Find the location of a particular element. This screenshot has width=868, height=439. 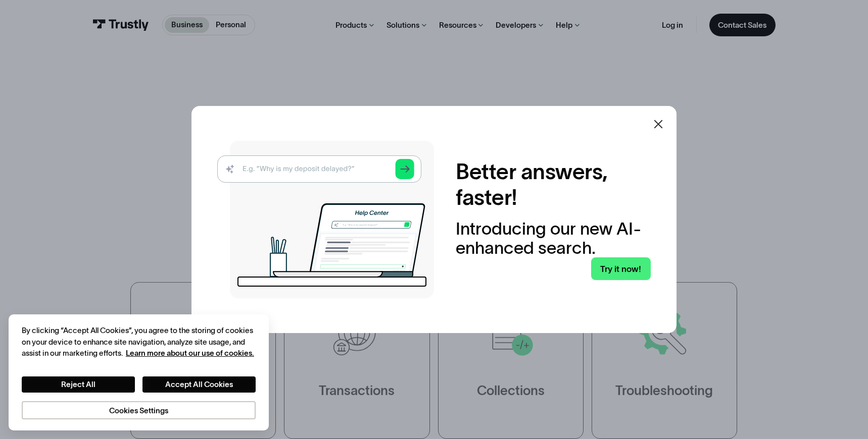

button: Cookies Settings is located at coordinates (138, 410).